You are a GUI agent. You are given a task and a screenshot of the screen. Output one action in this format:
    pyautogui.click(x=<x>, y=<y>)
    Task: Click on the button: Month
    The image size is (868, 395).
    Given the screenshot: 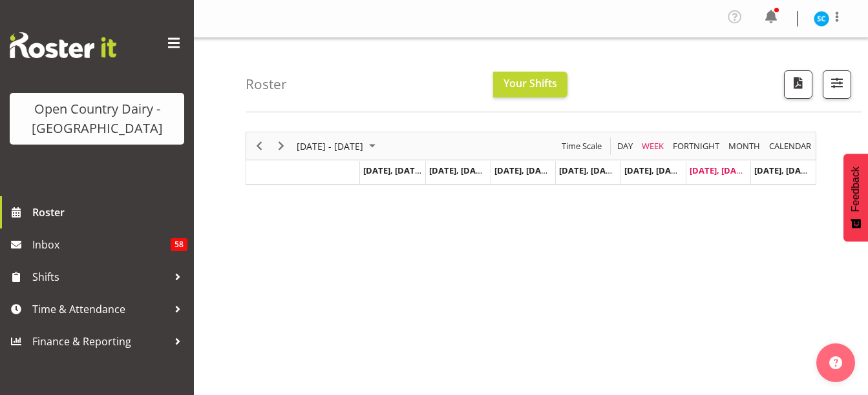 What is the action you would take?
    pyautogui.click(x=790, y=146)
    